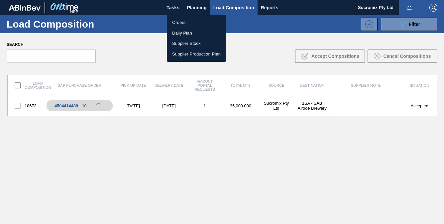 The height and width of the screenshot is (224, 444). Describe the element at coordinates (196, 54) in the screenshot. I see `a: Supplier Production Plan` at that location.